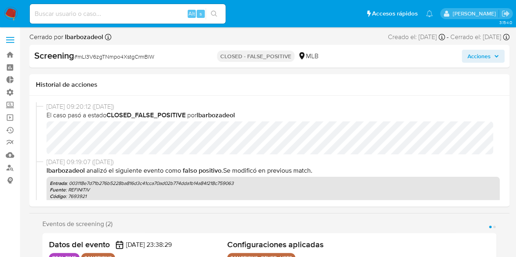 The image size is (516, 257). Describe the element at coordinates (308, 56) in the screenshot. I see `div: MLB` at that location.